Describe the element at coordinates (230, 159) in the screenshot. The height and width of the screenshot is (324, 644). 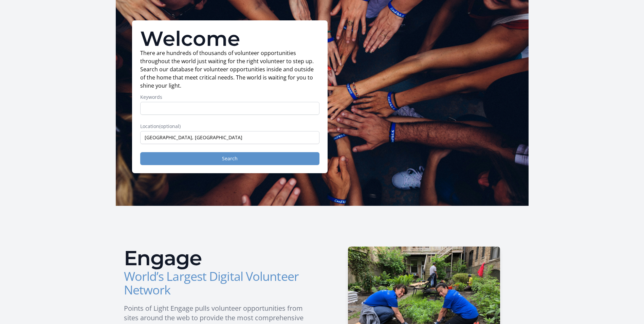
I see `button: Search` at that location.